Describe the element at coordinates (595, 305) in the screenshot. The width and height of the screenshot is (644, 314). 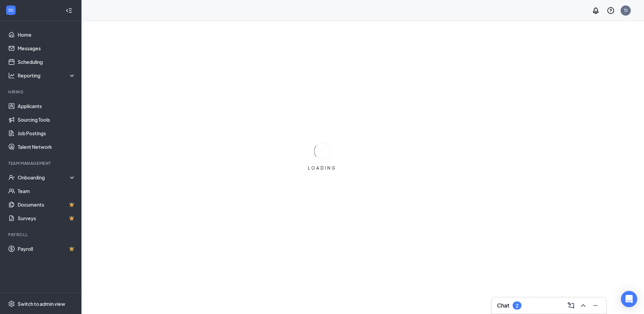
I see `svg: Minimize` at that location.